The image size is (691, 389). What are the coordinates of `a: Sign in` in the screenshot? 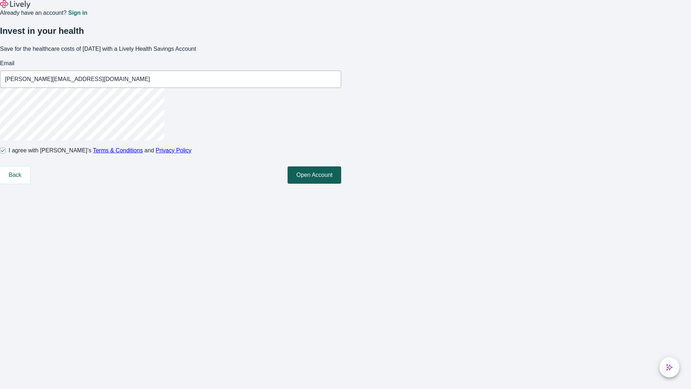 It's located at (77, 13).